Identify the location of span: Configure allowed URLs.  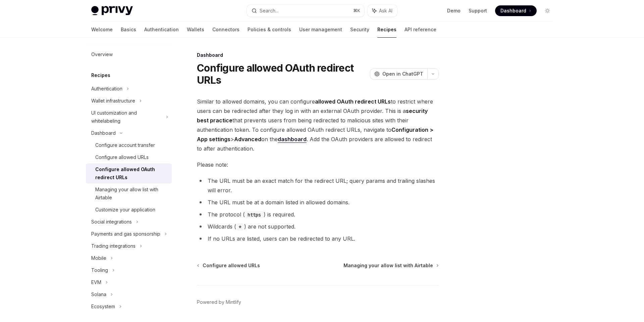
(231, 265).